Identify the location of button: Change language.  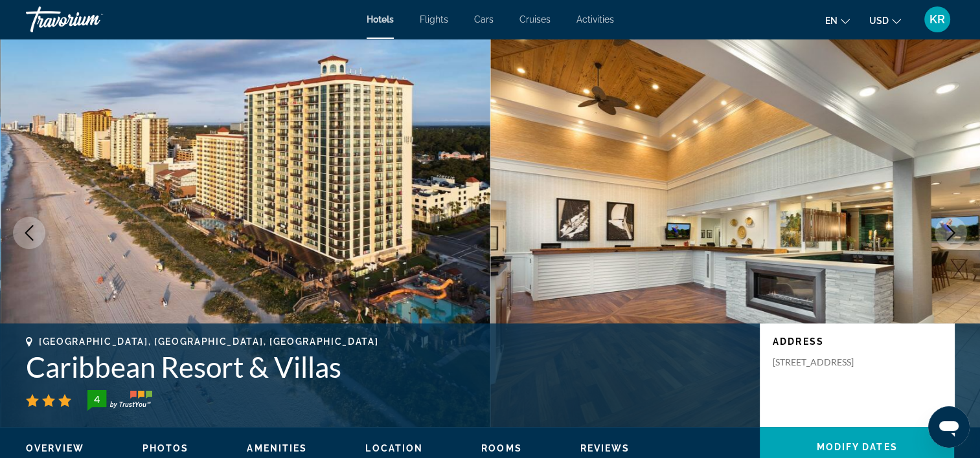
(838, 20).